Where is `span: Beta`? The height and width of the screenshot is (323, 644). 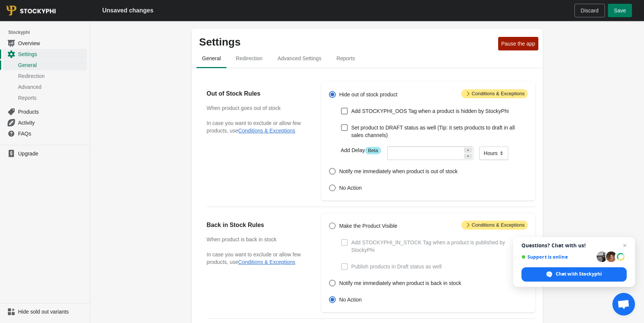 span: Beta is located at coordinates (373, 151).